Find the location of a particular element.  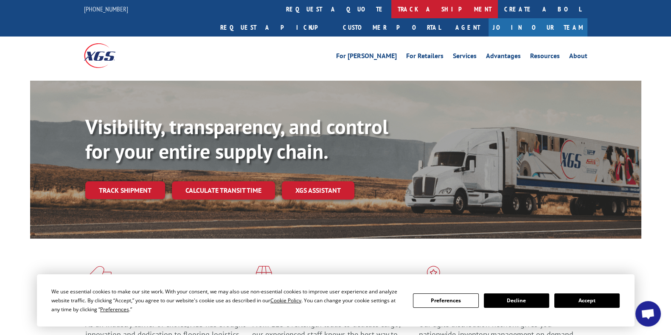

img: xgs-icon-focused-on-flooring-red is located at coordinates (262, 277).